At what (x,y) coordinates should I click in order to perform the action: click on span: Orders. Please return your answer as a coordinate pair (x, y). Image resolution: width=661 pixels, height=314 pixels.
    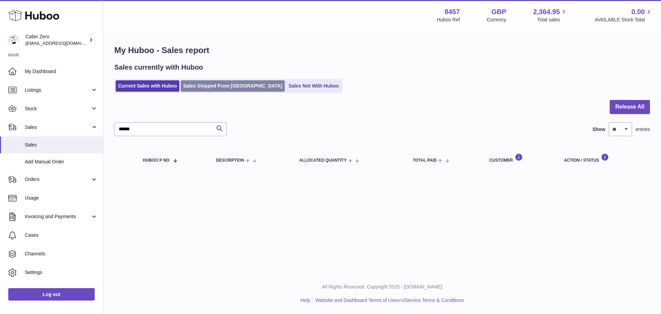
    Looking at the image, I should click on (58, 179).